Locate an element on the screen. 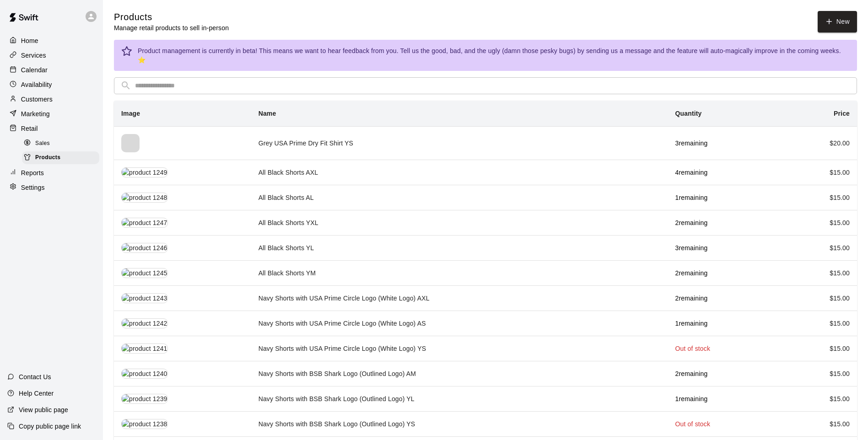 The image size is (868, 440). div: Products is located at coordinates (61, 158).